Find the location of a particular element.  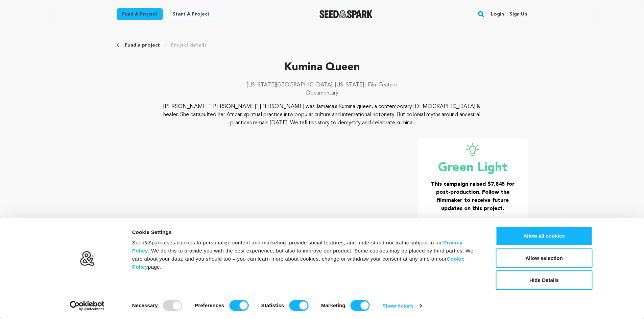

strong: Necessary is located at coordinates (145, 305).